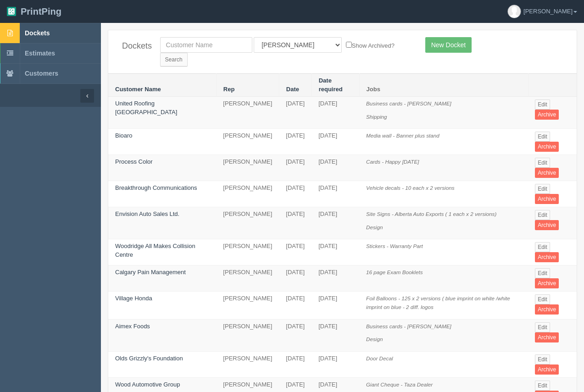  Describe the element at coordinates (432, 214) in the screenshot. I see `i: Site Signs - Alberta Auto Exports ( 1 each x 2 versions)` at that location.